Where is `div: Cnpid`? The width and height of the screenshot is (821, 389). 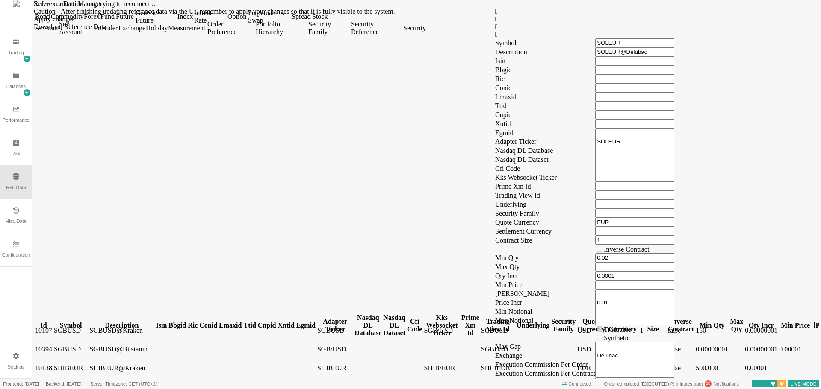 div: Cnpid is located at coordinates (233, 326).